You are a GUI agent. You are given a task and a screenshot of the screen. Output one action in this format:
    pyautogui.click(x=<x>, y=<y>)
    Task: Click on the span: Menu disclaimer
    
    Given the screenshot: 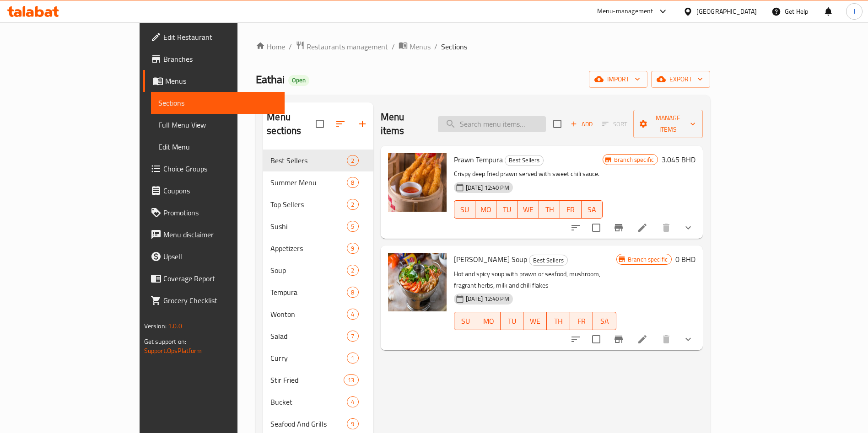 What is the action you would take?
    pyautogui.click(x=220, y=235)
    